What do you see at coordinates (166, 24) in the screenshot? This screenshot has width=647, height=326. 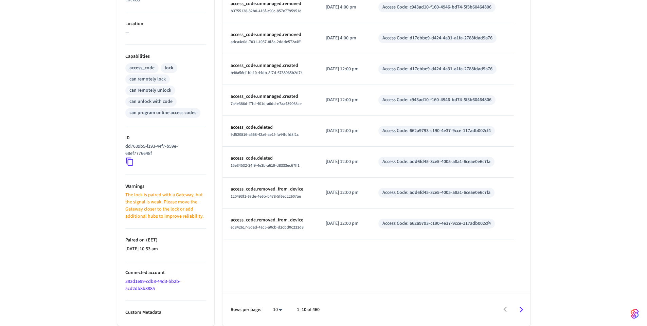 I see `p: Location` at bounding box center [166, 24].